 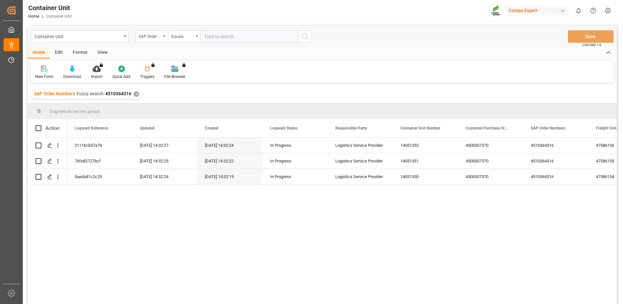 What do you see at coordinates (591, 37) in the screenshot?
I see `button: Save` at bounding box center [591, 37].